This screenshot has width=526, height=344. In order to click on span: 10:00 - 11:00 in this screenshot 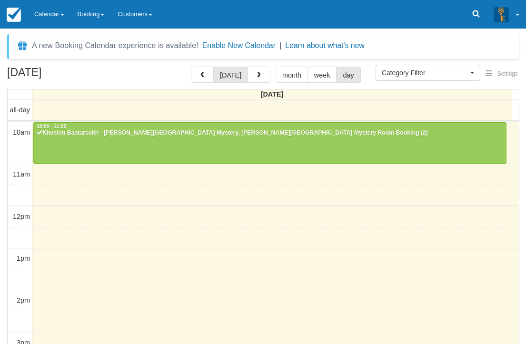, I will do `click(51, 126)`.